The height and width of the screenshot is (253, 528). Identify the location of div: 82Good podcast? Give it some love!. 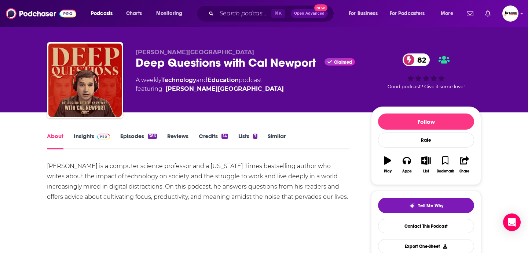
(426, 71).